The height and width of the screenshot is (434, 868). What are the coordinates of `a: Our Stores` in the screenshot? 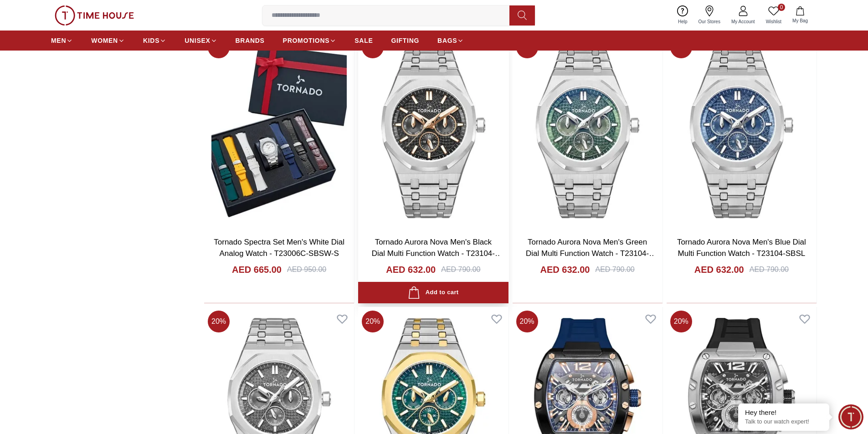 It's located at (709, 15).